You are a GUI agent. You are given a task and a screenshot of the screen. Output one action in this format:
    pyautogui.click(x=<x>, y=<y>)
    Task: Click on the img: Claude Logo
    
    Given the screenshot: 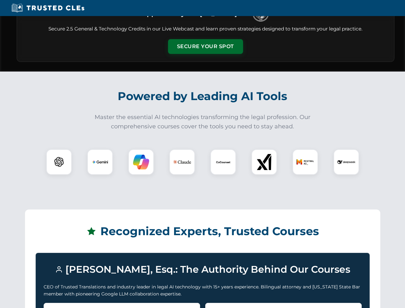 What is the action you would take?
    pyautogui.click(x=182, y=162)
    